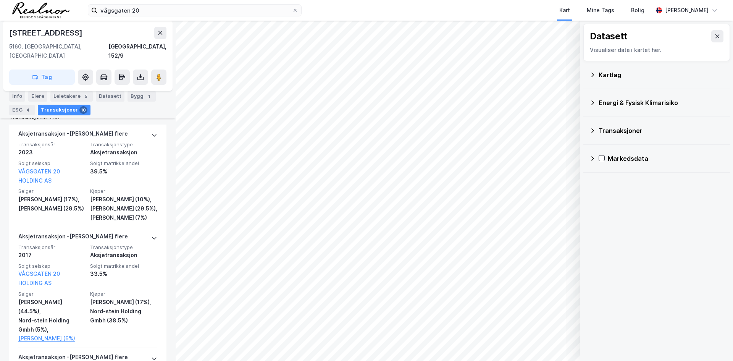  Describe the element at coordinates (42, 77) in the screenshot. I see `button: Tag` at that location.